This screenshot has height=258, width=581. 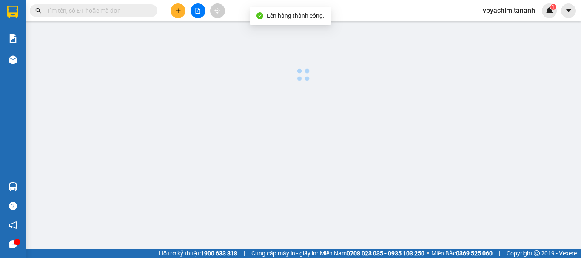 What do you see at coordinates (568, 11) in the screenshot?
I see `button: caret-down` at bounding box center [568, 11].